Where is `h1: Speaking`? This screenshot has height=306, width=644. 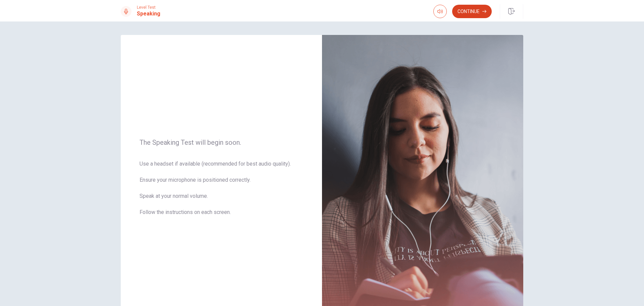
h1: Speaking is located at coordinates (149, 14).